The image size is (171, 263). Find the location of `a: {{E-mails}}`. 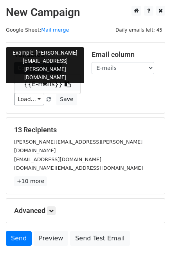

a: {{E-mails}} is located at coordinates (47, 84).